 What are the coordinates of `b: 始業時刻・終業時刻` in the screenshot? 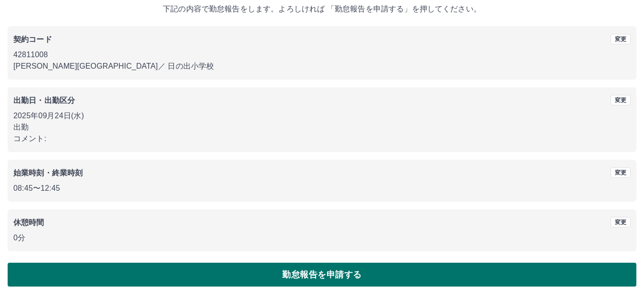 It's located at (47, 173).